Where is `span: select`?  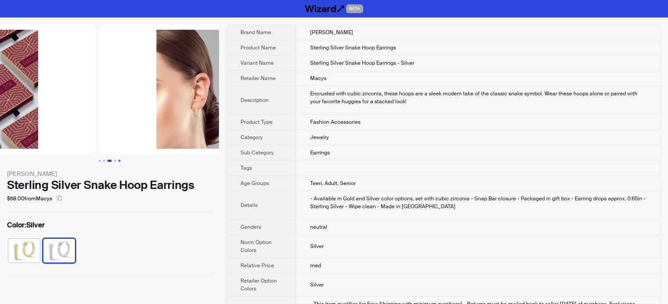
span: select is located at coordinates (59, 198).